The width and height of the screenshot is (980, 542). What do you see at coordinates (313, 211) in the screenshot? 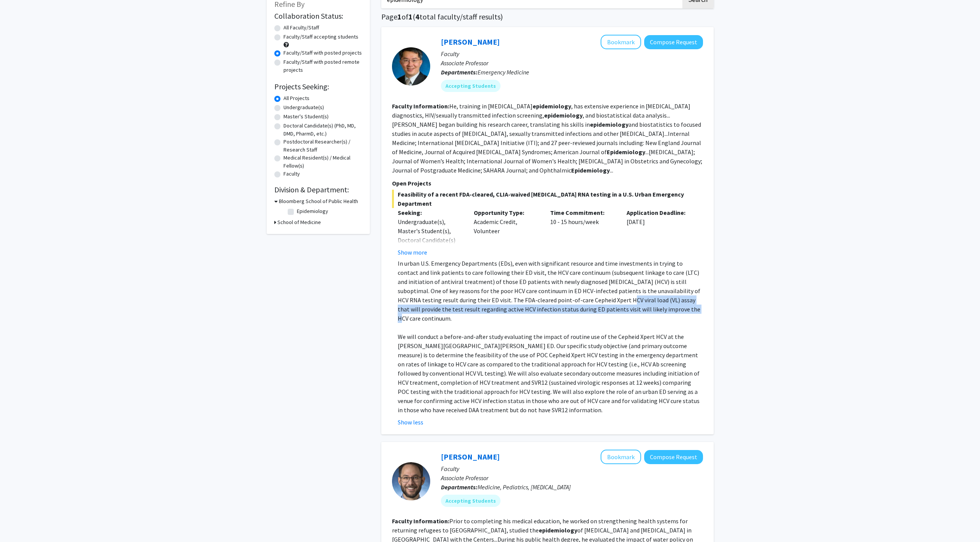
I see `label: Epidemiology` at bounding box center [313, 211].